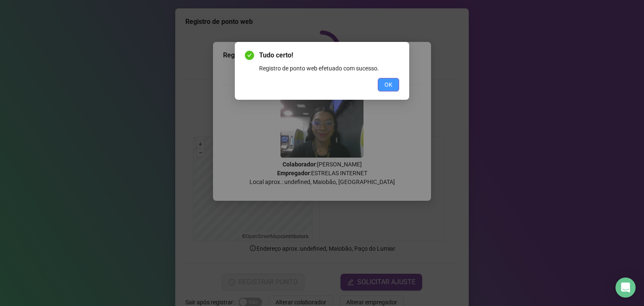 This screenshot has height=306, width=644. Describe the element at coordinates (250, 56) in the screenshot. I see `span: check-circle` at that location.